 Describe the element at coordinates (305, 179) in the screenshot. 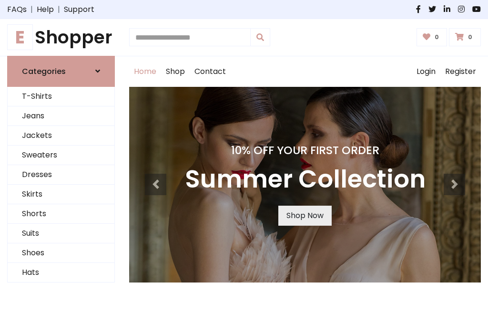

I see `h3: Summer Collection` at that location.